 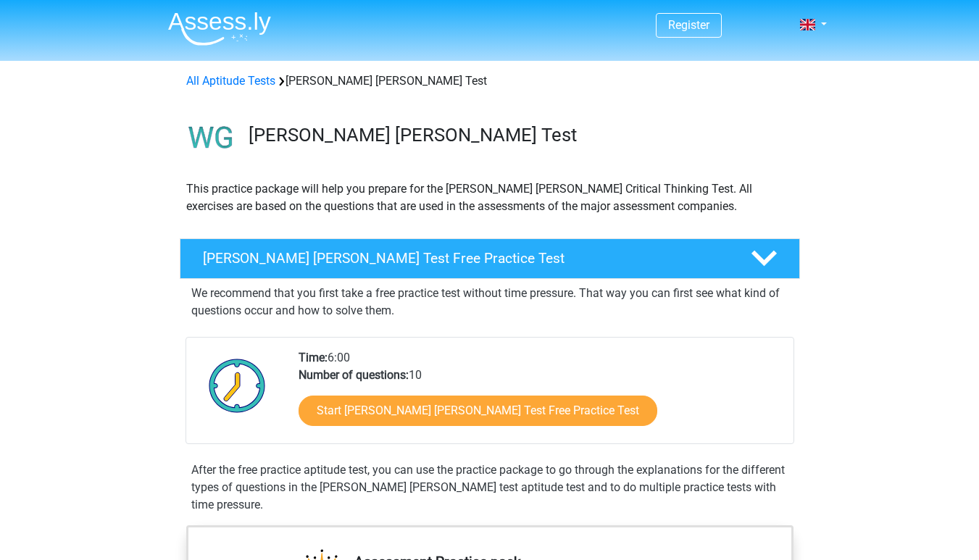 What do you see at coordinates (313, 358) in the screenshot?
I see `b: Time:` at bounding box center [313, 358].